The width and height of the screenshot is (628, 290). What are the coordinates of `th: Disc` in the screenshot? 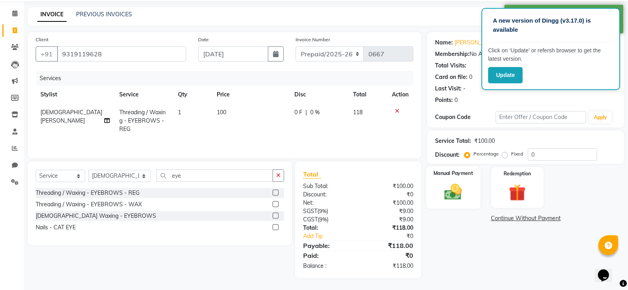 It's located at (319, 94).